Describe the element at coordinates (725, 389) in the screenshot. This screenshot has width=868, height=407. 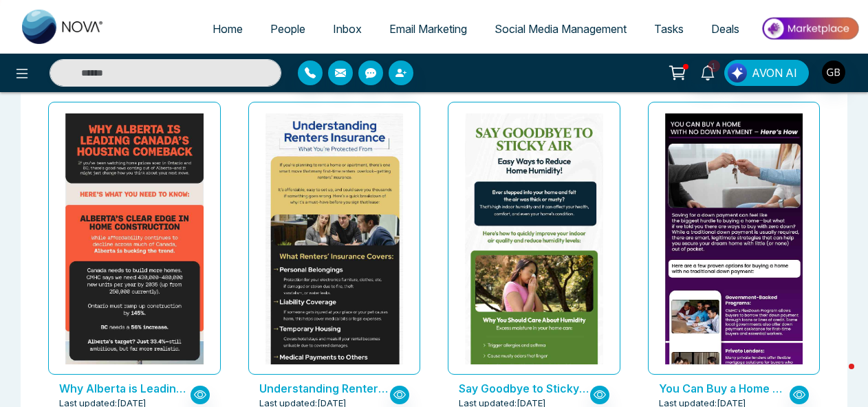
I see `p: You Can Buy a Home with No Down Payment – Here’s How` at that location.